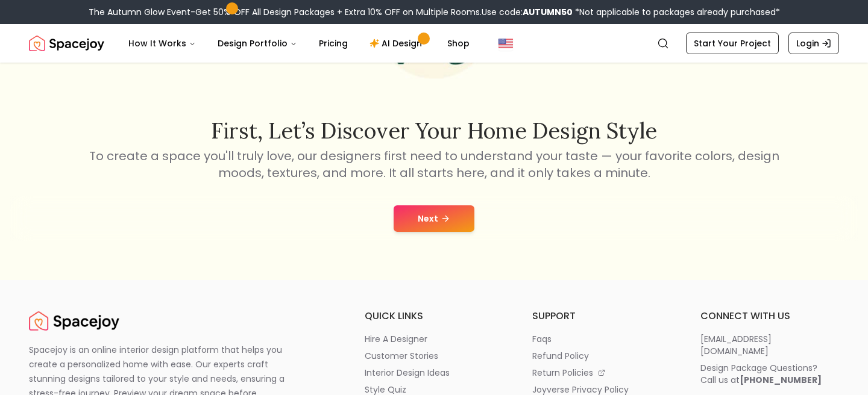 Image resolution: width=868 pixels, height=395 pixels. What do you see at coordinates (257, 44) in the screenshot?
I see `button: Design Portfolio` at bounding box center [257, 44].